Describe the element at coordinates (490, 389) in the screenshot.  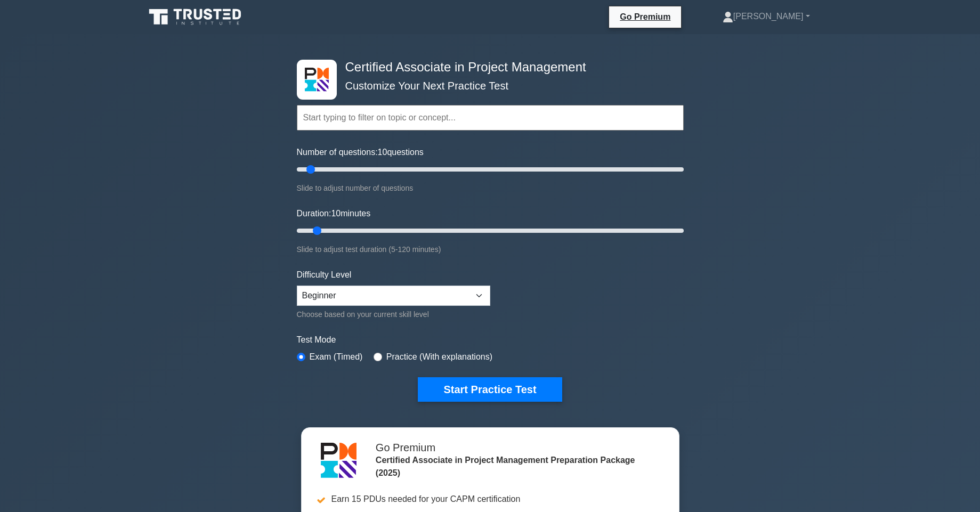
I see `button: Start Practice Test` at that location.